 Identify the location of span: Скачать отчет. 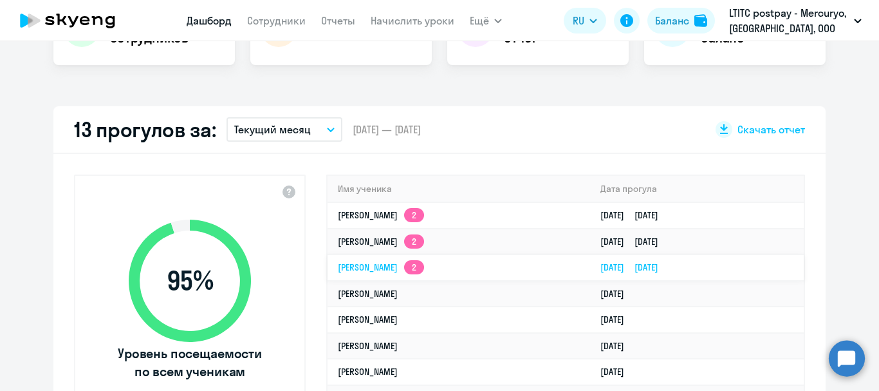
(771, 129).